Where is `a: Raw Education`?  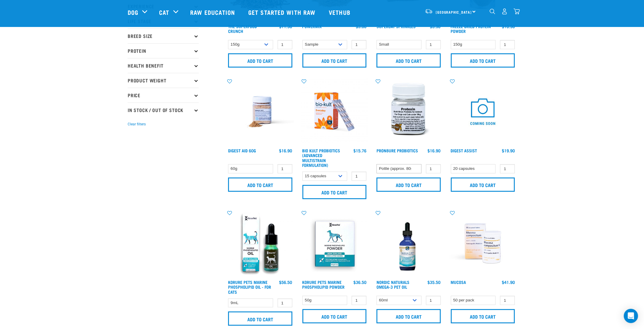 a: Raw Education is located at coordinates (213, 12).